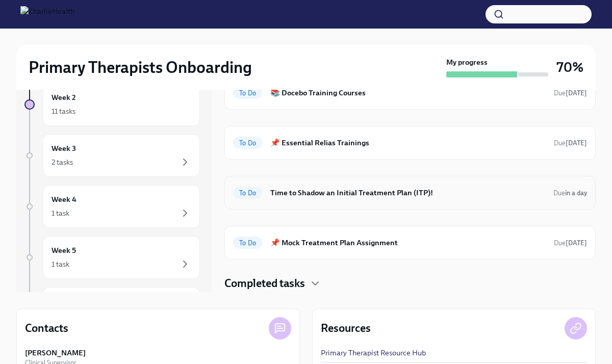 This screenshot has height=364, width=612. Describe the element at coordinates (63, 111) in the screenshot. I see `div: 11 tasks` at that location.